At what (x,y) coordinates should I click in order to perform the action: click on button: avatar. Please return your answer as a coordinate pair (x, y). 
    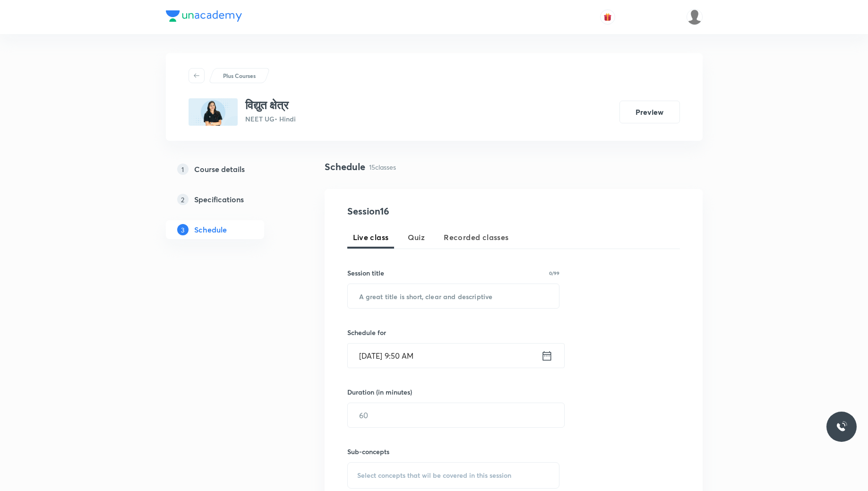
    Looking at the image, I should click on (608, 17).